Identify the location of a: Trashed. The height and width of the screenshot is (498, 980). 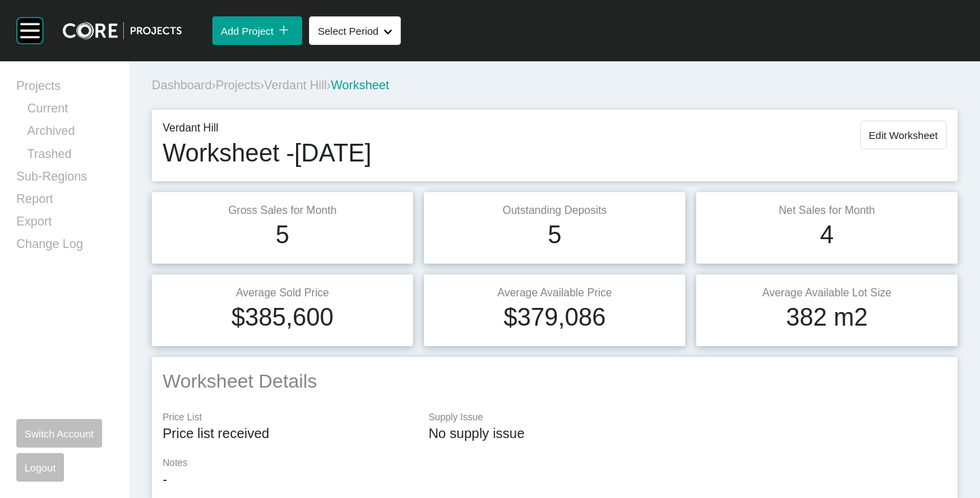
(70, 157).